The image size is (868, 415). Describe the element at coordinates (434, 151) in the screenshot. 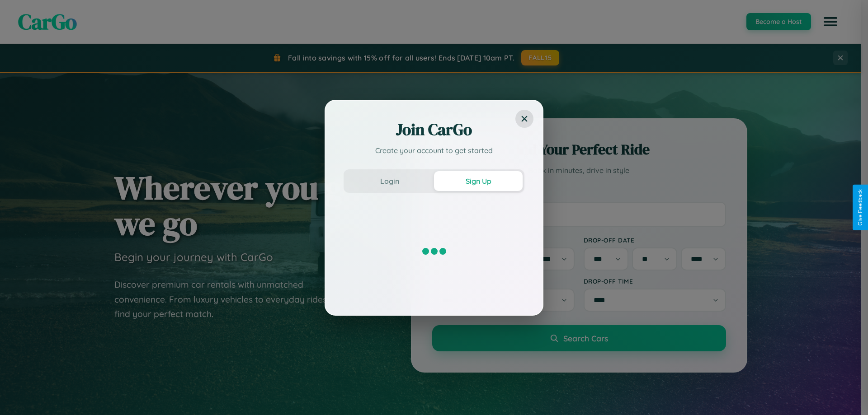

I see `p: Create your account to get started` at that location.